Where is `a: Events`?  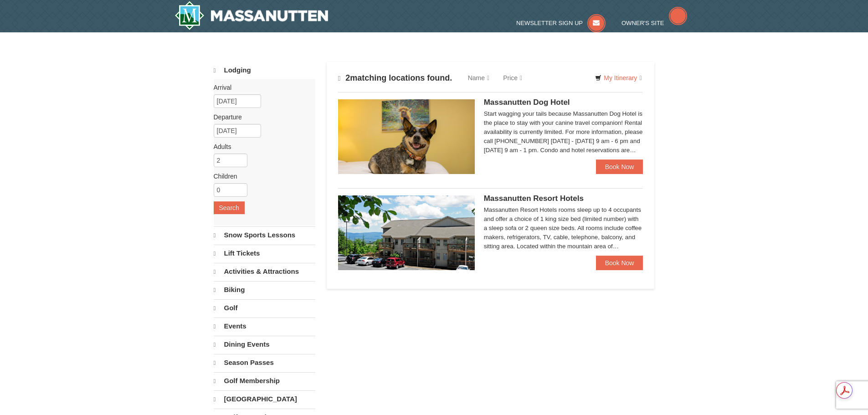
a: Events is located at coordinates (265, 326).